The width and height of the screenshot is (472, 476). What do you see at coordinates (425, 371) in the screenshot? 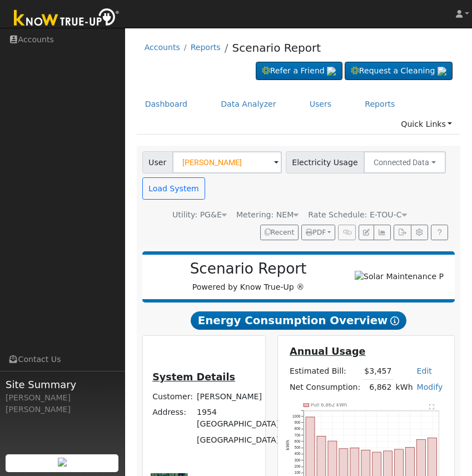
I see `a: Edit` at bounding box center [425, 371].